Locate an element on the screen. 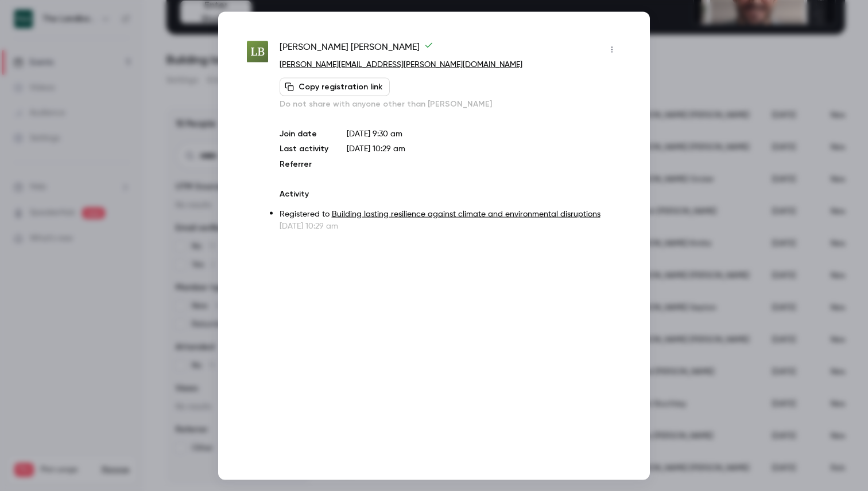  img: thelandbankinggroup.com is located at coordinates (257, 52).